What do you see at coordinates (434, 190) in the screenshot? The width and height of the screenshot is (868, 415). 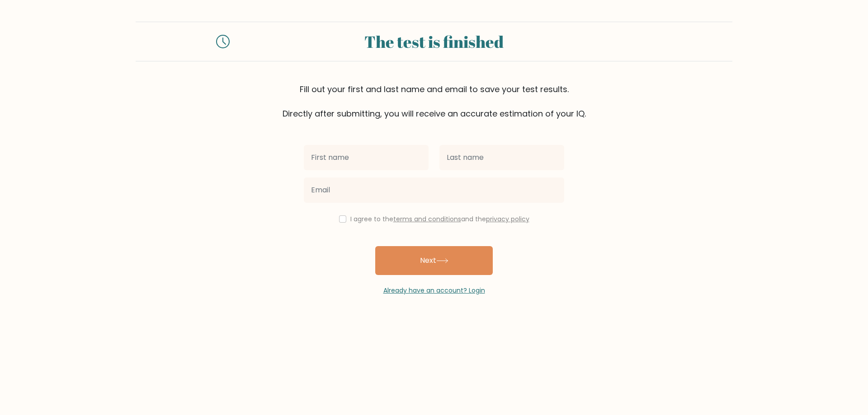 I see `input: Email` at bounding box center [434, 190].